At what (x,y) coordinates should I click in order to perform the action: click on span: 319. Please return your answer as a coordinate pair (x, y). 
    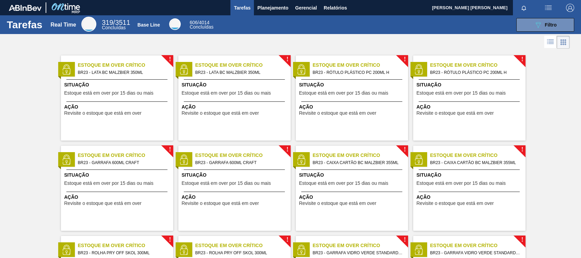
    Looking at the image, I should click on (107, 22).